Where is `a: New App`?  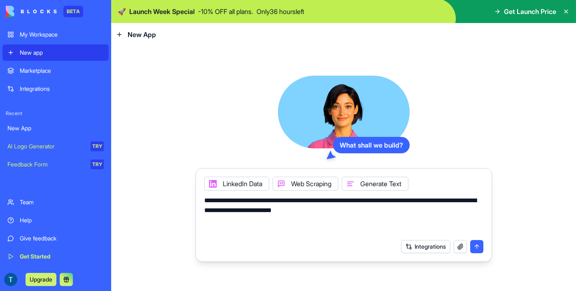 a: New App is located at coordinates (56, 128).